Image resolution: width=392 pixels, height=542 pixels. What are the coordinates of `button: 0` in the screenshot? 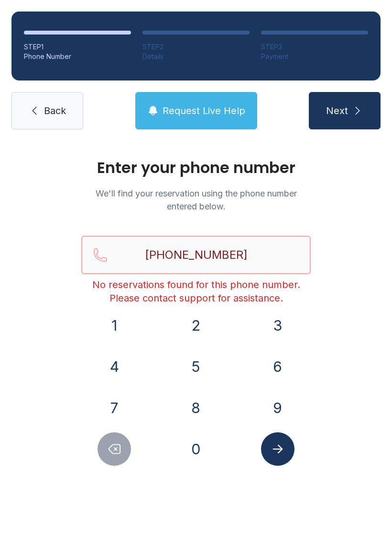 It's located at (196, 449).